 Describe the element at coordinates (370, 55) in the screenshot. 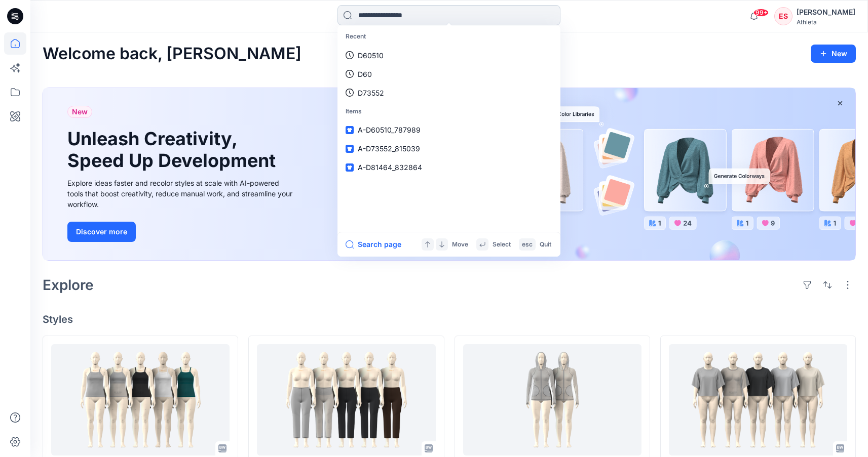

I see `p: D60510` at that location.